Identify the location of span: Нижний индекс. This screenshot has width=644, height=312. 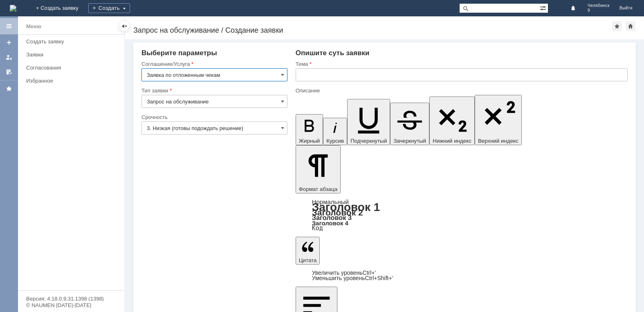
(452, 141).